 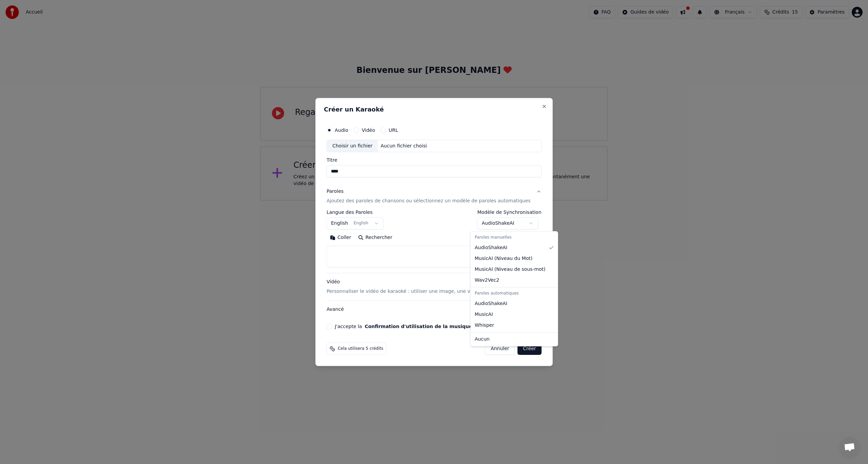 I want to click on div: Paroles manuelles, so click(x=514, y=238).